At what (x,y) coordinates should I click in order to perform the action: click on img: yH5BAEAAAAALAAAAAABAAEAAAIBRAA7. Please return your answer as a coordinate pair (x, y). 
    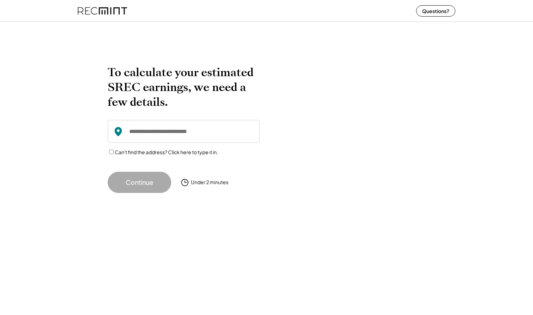
    Looking at the image, I should click on (346, 121).